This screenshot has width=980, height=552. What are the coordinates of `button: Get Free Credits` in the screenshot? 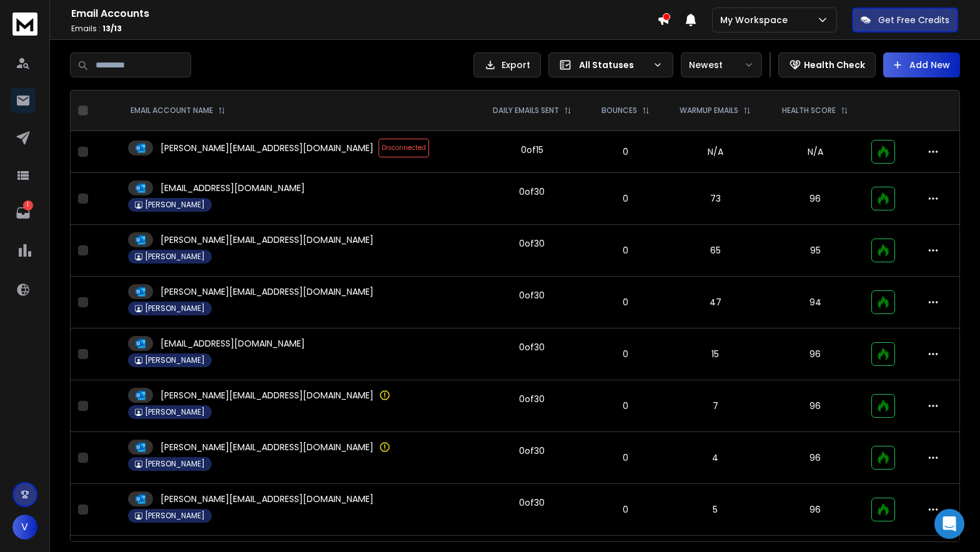 It's located at (905, 20).